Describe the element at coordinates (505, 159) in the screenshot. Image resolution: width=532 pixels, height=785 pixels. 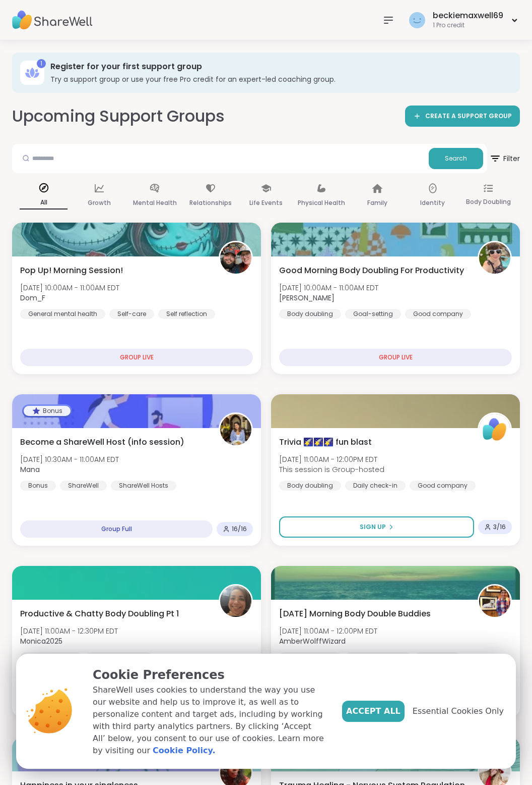
I see `span: Filter` at that location.